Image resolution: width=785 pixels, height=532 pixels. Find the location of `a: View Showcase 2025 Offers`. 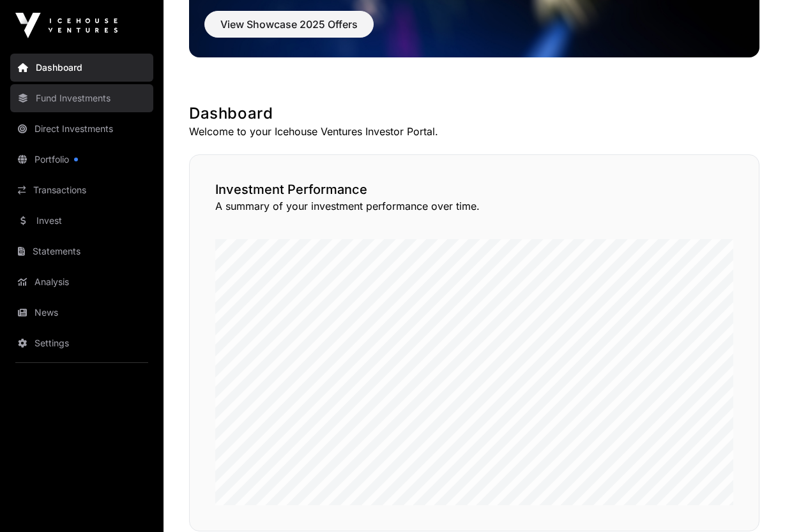

a: View Showcase 2025 Offers is located at coordinates (289, 30).